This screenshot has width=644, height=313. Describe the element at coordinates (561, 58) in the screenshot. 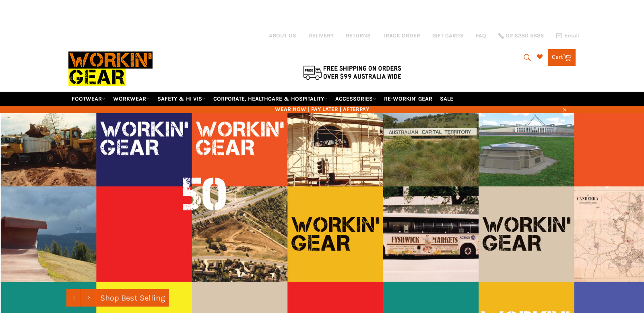

I see `a: Cart` at that location.